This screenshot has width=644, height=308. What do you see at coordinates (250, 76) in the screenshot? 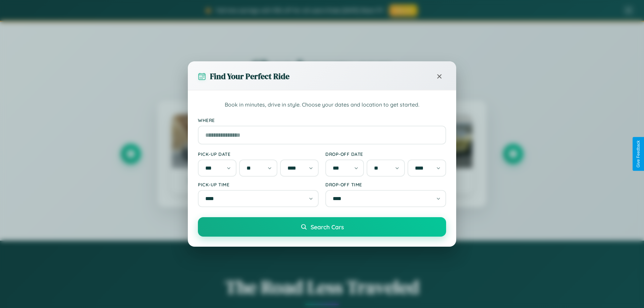
I see `h3: Find Your Perfect Ride` at bounding box center [250, 76].